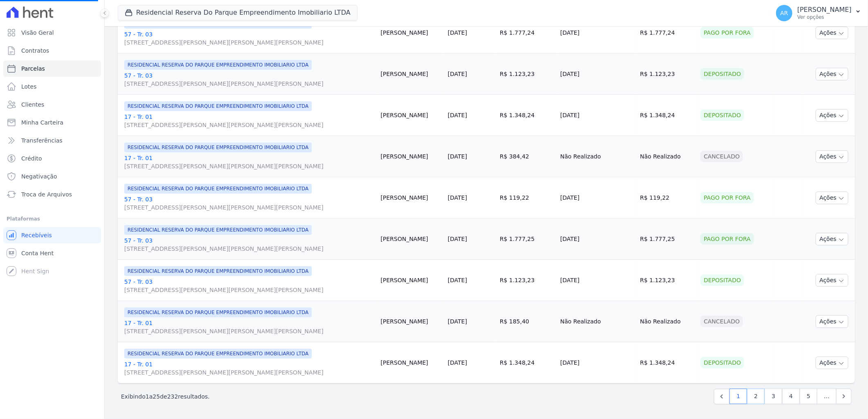 The image size is (868, 419). I want to click on span: Crédito, so click(31, 158).